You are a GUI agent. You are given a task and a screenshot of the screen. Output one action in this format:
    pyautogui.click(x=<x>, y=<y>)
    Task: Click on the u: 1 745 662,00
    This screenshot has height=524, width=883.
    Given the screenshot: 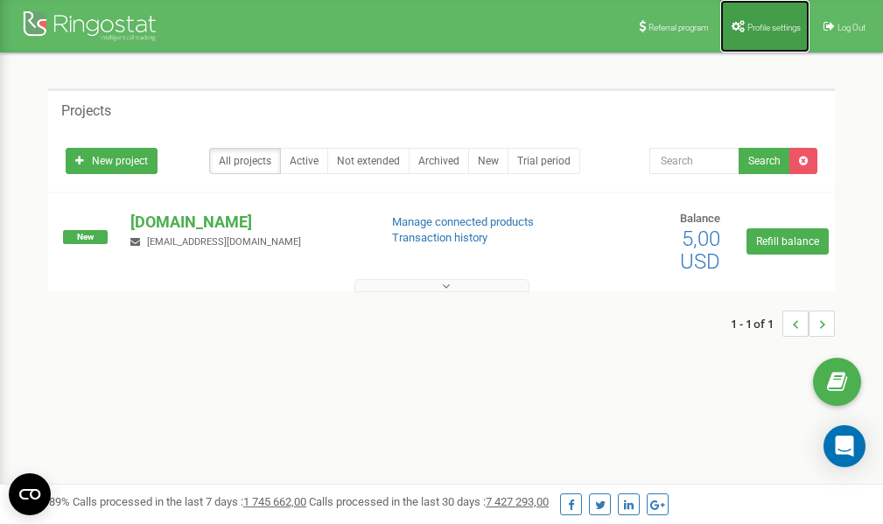 What is the action you would take?
    pyautogui.click(x=275, y=501)
    